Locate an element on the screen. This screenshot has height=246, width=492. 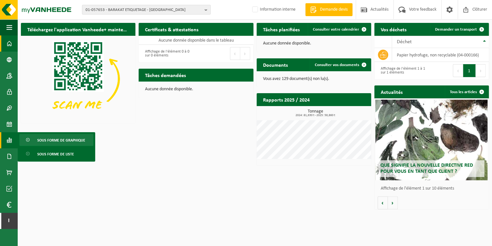
a: Sous forme de liste is located at coordinates (56, 154).